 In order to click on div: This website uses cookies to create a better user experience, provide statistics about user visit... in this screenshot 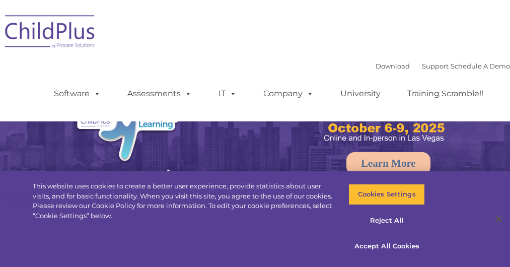, I will do `click(183, 201)`.